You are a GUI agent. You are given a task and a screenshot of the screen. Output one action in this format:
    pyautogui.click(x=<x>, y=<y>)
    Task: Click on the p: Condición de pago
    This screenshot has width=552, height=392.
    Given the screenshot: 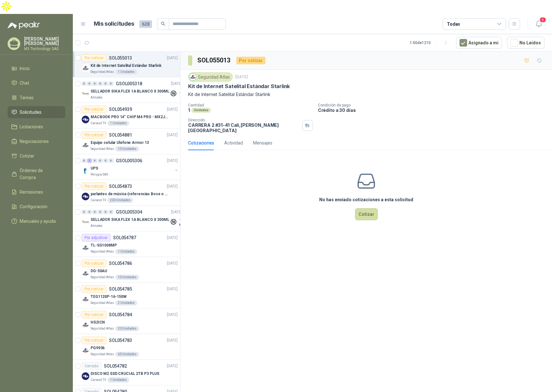 What is the action you would take?
    pyautogui.click(x=434, y=105)
    